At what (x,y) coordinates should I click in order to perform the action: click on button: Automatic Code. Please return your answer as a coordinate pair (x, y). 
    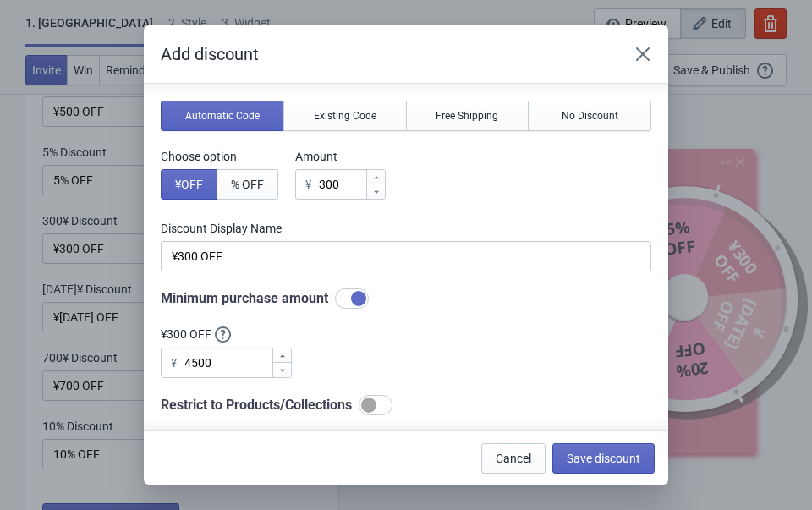
    Looking at the image, I should click on (222, 116).